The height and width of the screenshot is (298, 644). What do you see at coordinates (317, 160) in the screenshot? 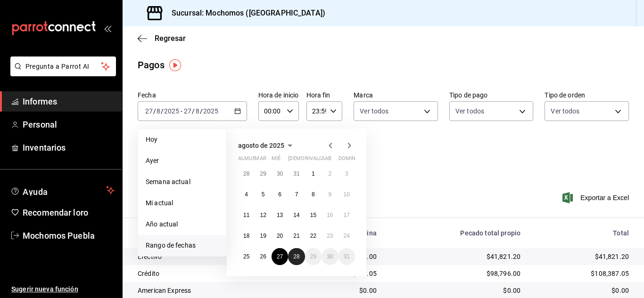
I see `abbr: viernes` at bounding box center [317, 160].